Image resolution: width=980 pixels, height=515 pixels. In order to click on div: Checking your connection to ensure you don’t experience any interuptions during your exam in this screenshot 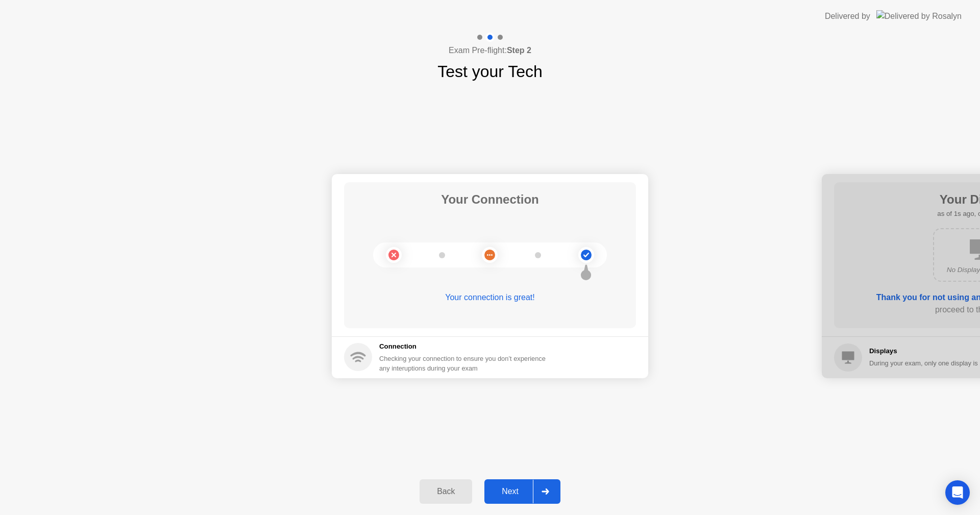, I will do `click(465, 364)`.